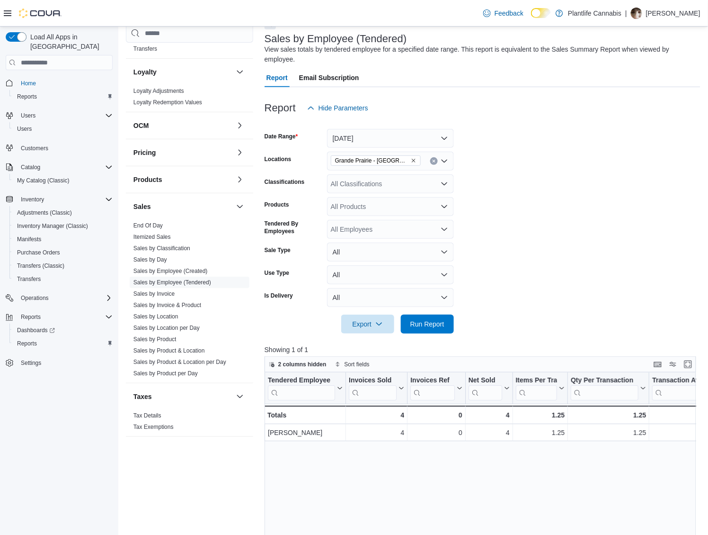  I want to click on a: Itemized Sales, so click(152, 237).